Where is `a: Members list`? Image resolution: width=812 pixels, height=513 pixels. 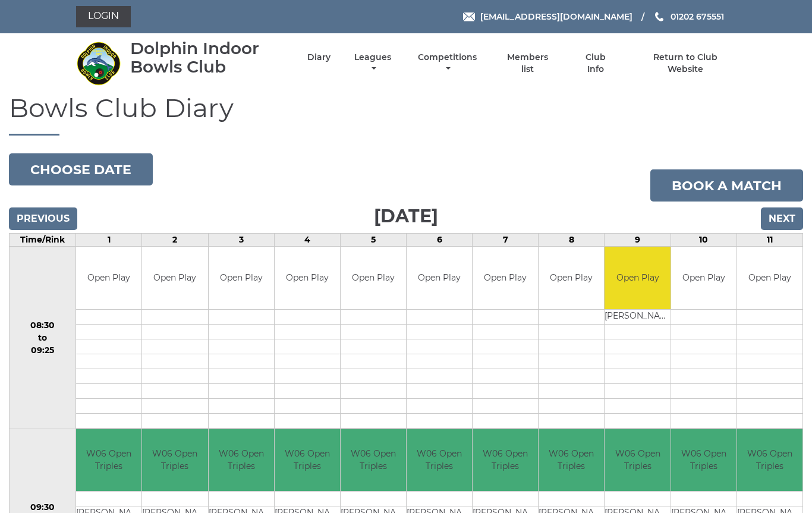 a: Members list is located at coordinates (528, 63).